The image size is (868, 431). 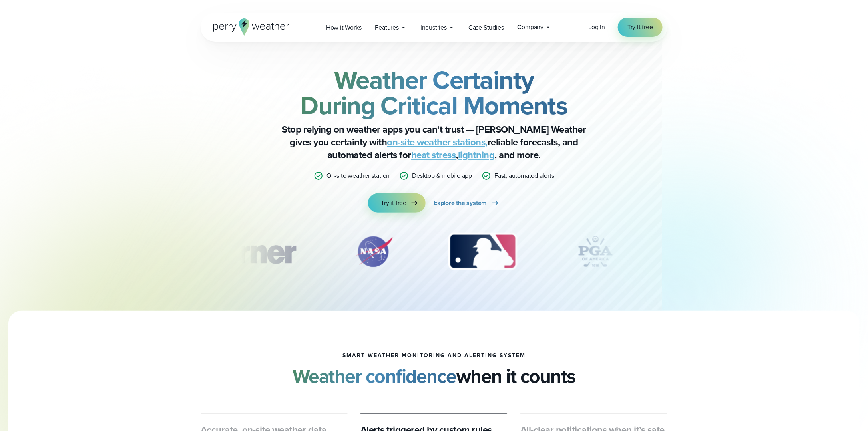 I want to click on a: How it Works, so click(x=344, y=27).